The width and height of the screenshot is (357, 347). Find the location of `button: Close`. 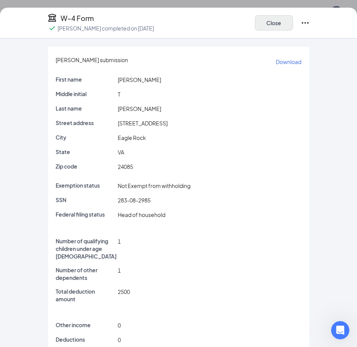

button: Close is located at coordinates (274, 23).